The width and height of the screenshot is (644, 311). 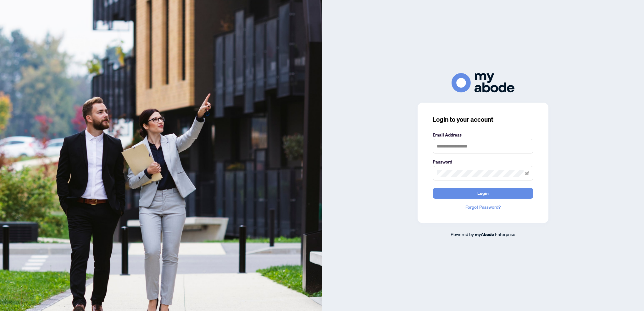 What do you see at coordinates (527, 174) in the screenshot?
I see `span: eye-invisible` at bounding box center [527, 174].